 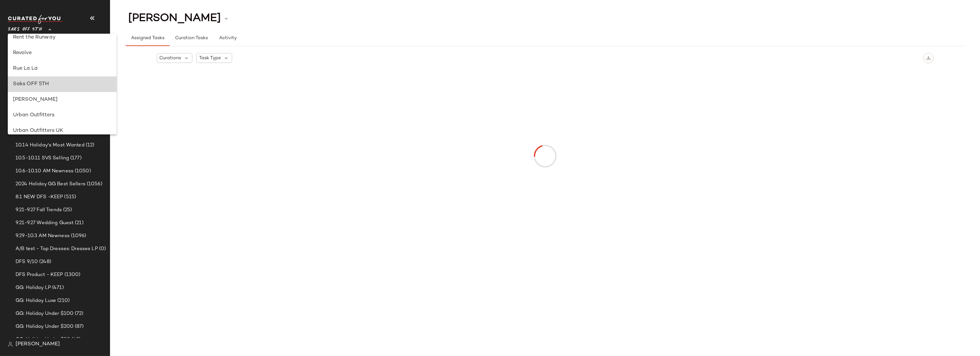 What do you see at coordinates (25, 28) in the screenshot?
I see `span: Saks OFF 5TH` at bounding box center [25, 28].